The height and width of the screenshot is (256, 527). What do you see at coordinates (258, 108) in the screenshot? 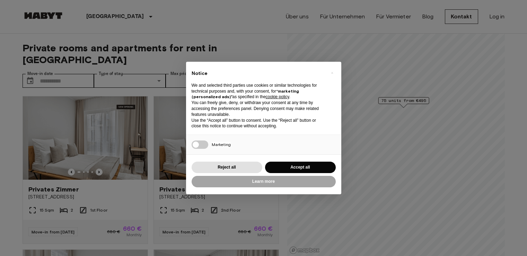
I see `p: You can freely give, deny, or withdraw your consent at any time by accessing the preferences pane...` at bounding box center [258, 108].